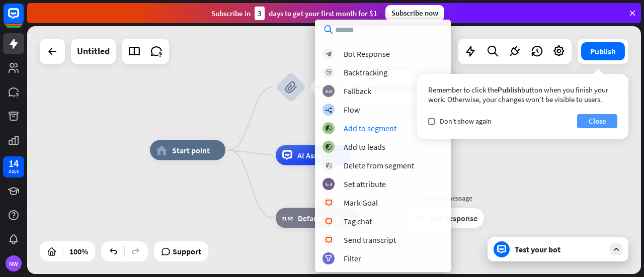  What do you see at coordinates (14, 167) in the screenshot?
I see `a: 14 days` at bounding box center [14, 167].